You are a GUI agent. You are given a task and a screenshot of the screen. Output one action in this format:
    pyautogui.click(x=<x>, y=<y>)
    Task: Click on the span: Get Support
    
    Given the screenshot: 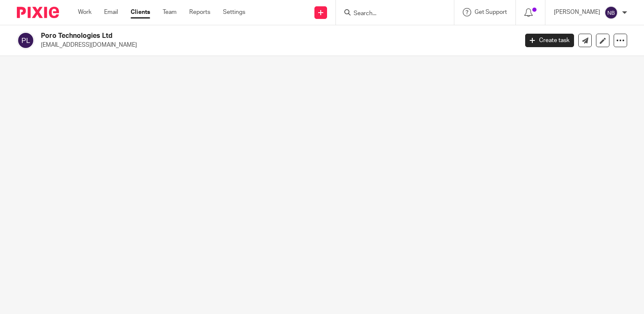 What is the action you would take?
    pyautogui.click(x=490, y=12)
    